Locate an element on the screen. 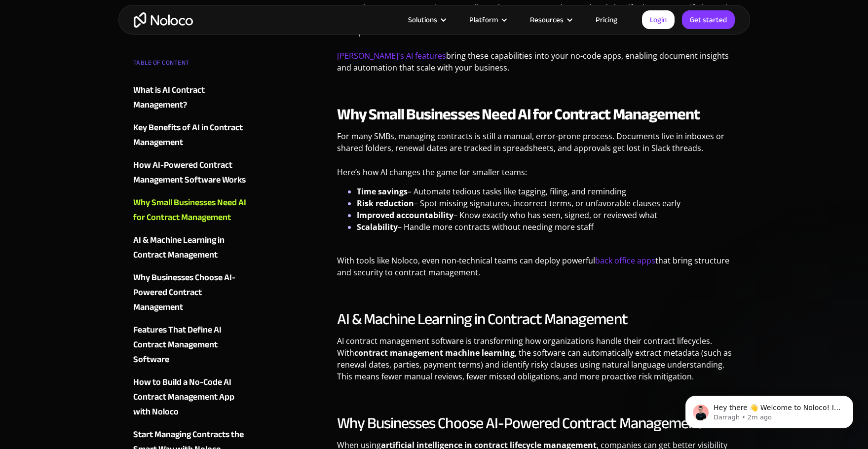 This screenshot has height=449, width=868. div: Features That Define AI Contract Management Software is located at coordinates (193, 345).